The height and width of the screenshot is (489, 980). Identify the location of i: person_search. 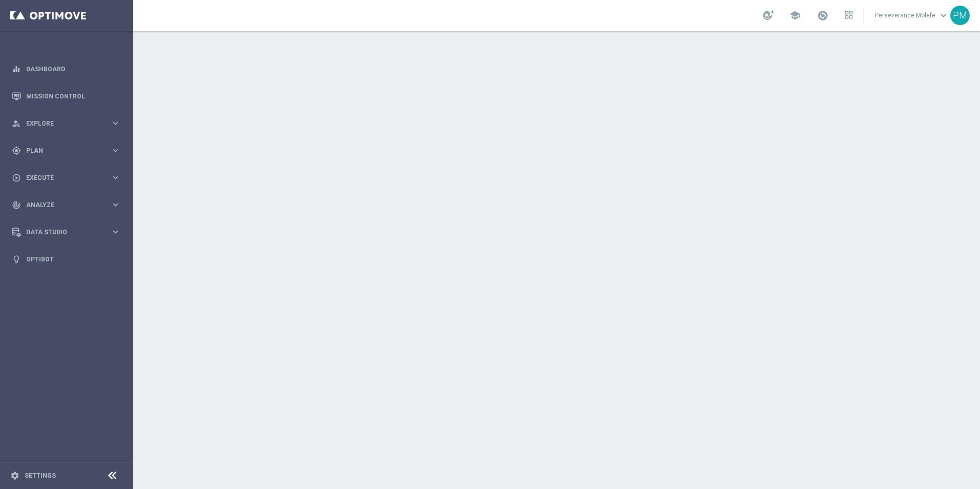
(17, 123).